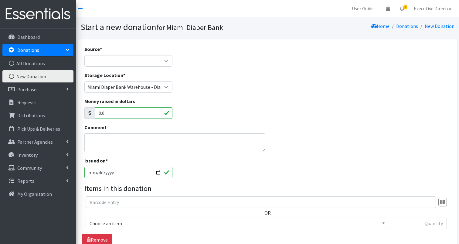 This screenshot has width=459, height=244. I want to click on p: Distributions, so click(31, 116).